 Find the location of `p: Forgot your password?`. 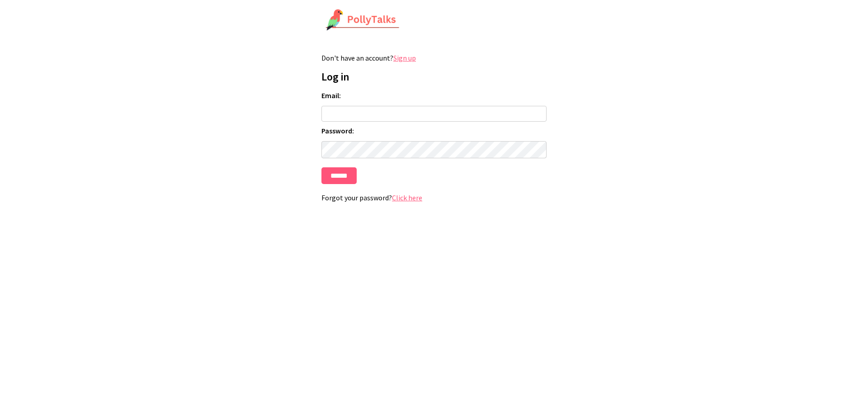

p: Forgot your password? is located at coordinates (434, 198).